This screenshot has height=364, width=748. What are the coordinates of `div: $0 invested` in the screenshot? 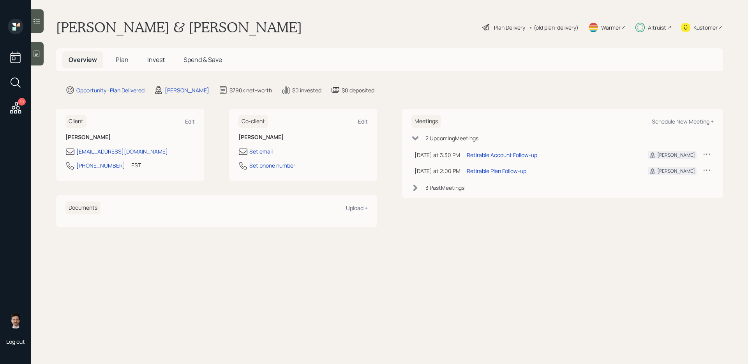 It's located at (307, 90).